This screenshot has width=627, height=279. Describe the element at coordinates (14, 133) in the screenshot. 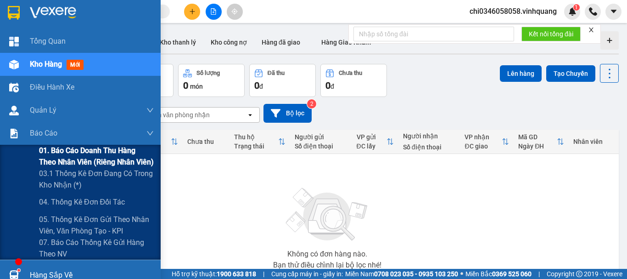

I see `img: solution-icon` at that location.